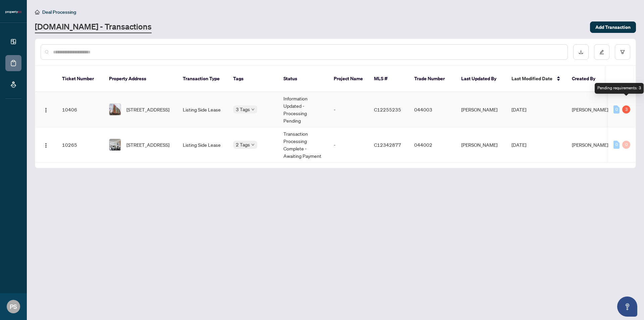  Describe the element at coordinates (481, 79) in the screenshot. I see `th: Last Updated By` at that location.